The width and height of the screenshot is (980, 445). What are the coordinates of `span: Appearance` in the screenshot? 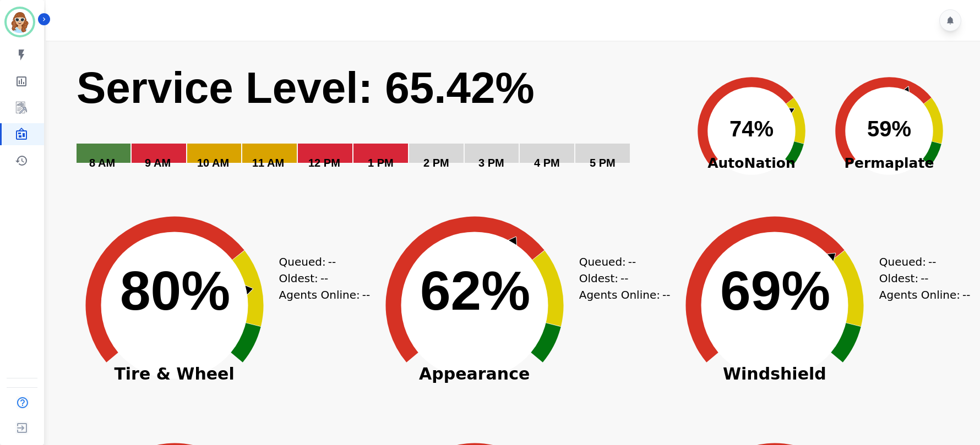 It's located at (474, 374).